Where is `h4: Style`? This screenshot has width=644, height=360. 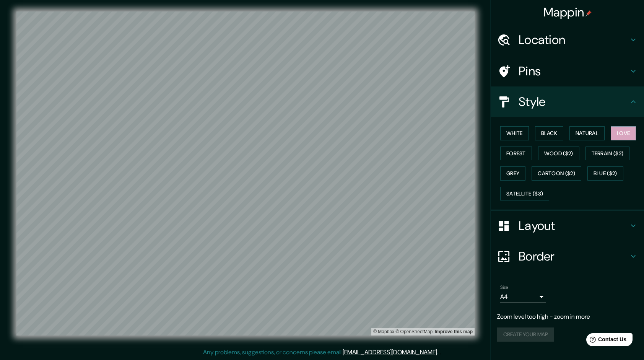
h4: Style is located at coordinates (573, 101).